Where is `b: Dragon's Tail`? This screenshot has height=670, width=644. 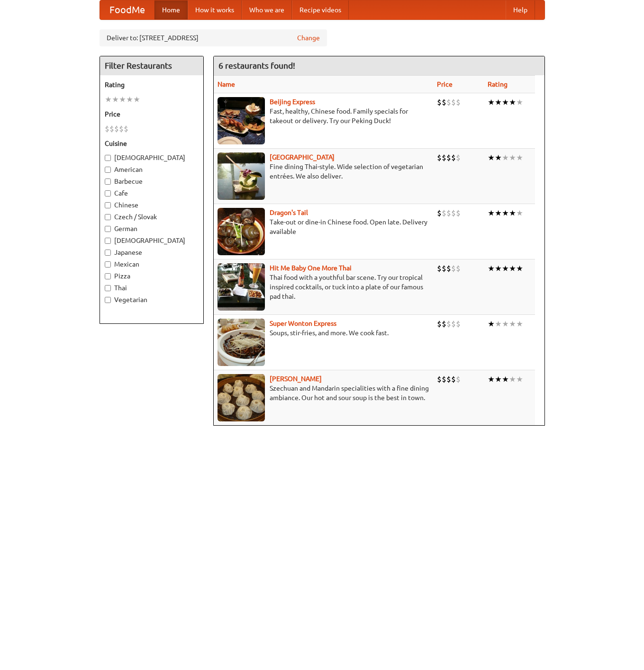 b: Dragon's Tail is located at coordinates (288, 213).